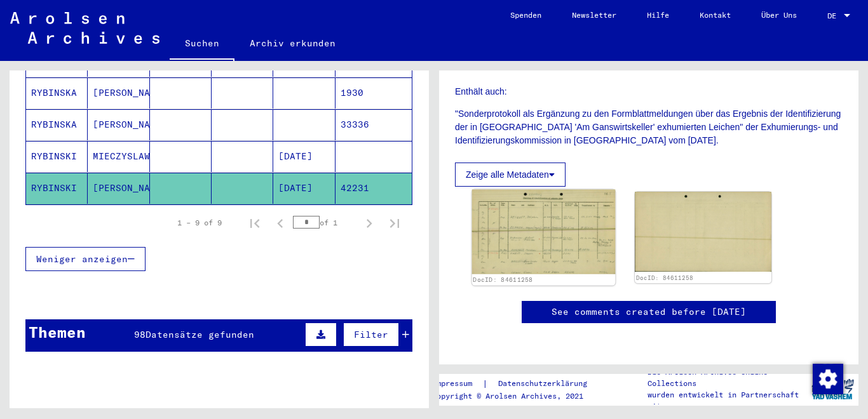 This screenshot has height=419, width=868. What do you see at coordinates (292, 43) in the screenshot?
I see `a: Archiv erkunden` at bounding box center [292, 43].